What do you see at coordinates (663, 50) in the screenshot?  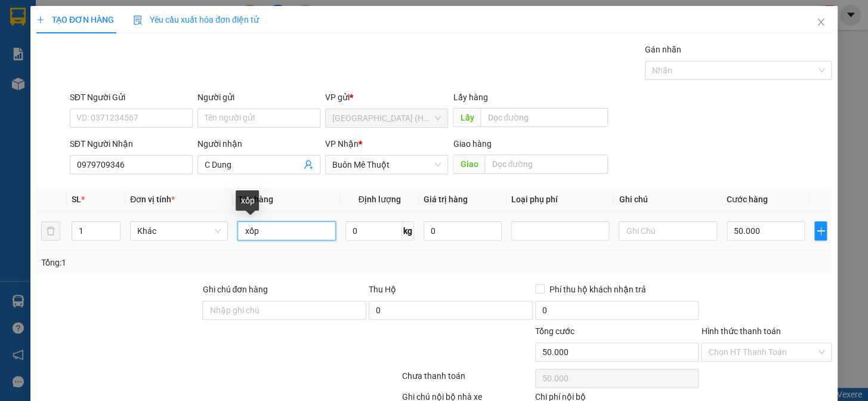 I see `label: Gán nhãn` at bounding box center [663, 50].